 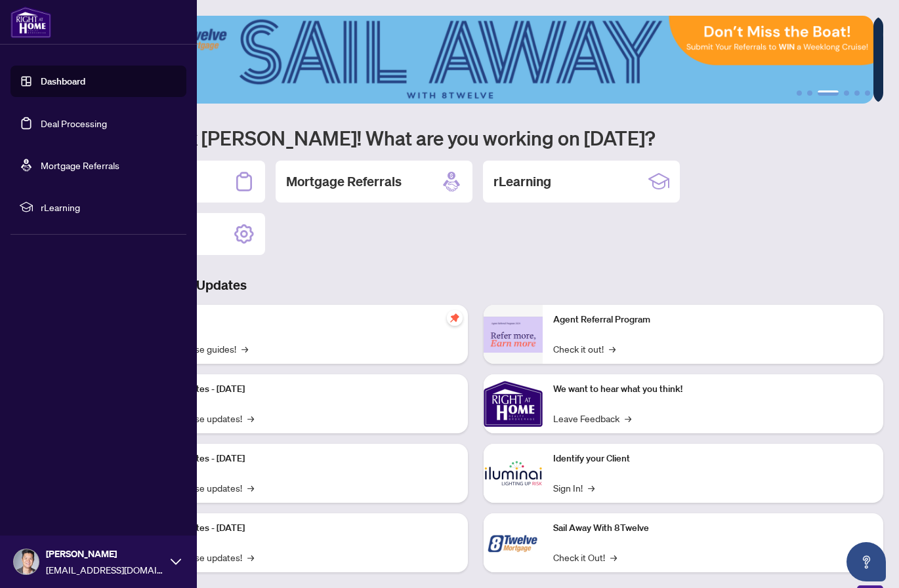 What do you see at coordinates (828, 93) in the screenshot?
I see `button: 3` at bounding box center [828, 93].